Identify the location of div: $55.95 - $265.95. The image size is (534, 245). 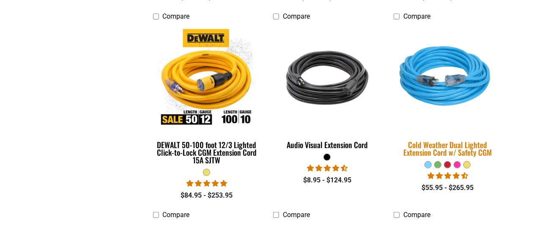
(448, 188).